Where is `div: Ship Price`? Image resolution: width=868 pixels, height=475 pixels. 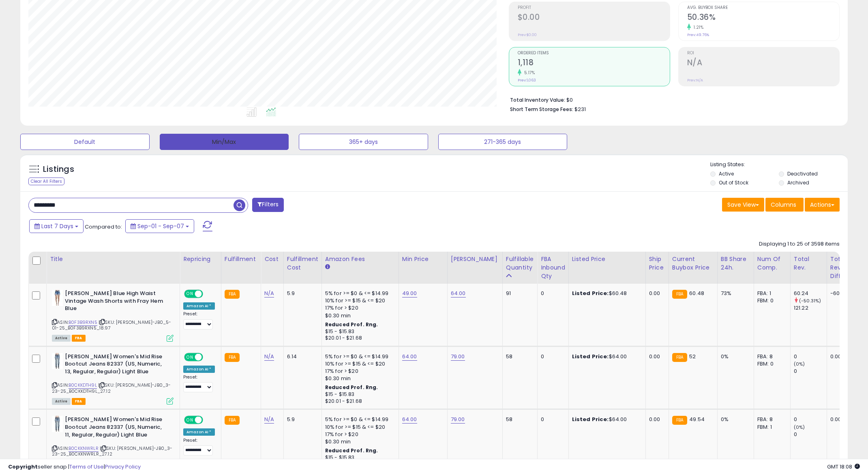
div: Ship Price is located at coordinates (658, 263).